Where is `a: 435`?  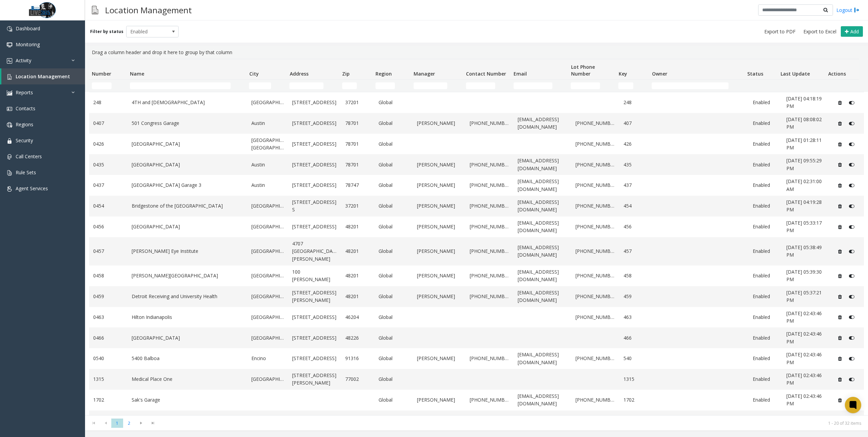
a: 435 is located at coordinates (636, 165).